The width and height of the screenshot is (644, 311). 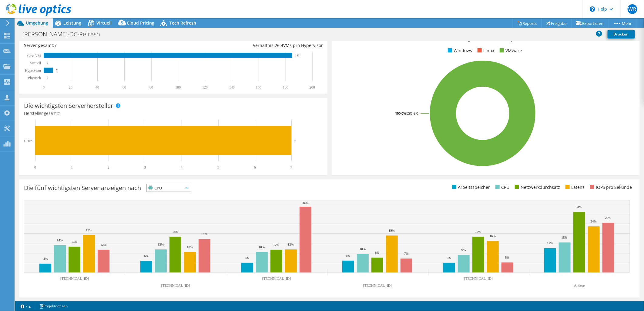 What do you see at coordinates (537, 187) in the screenshot?
I see `li: Netzwerkdurchsatz` at bounding box center [537, 187].